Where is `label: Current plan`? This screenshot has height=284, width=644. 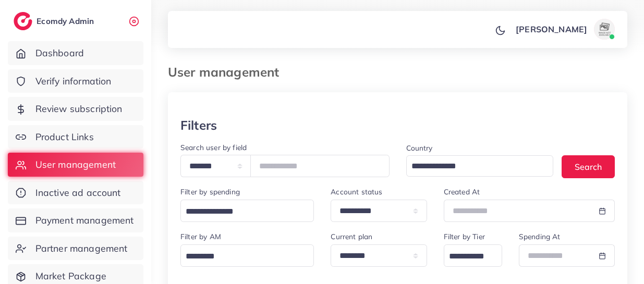
label: Current plan is located at coordinates (352, 236).